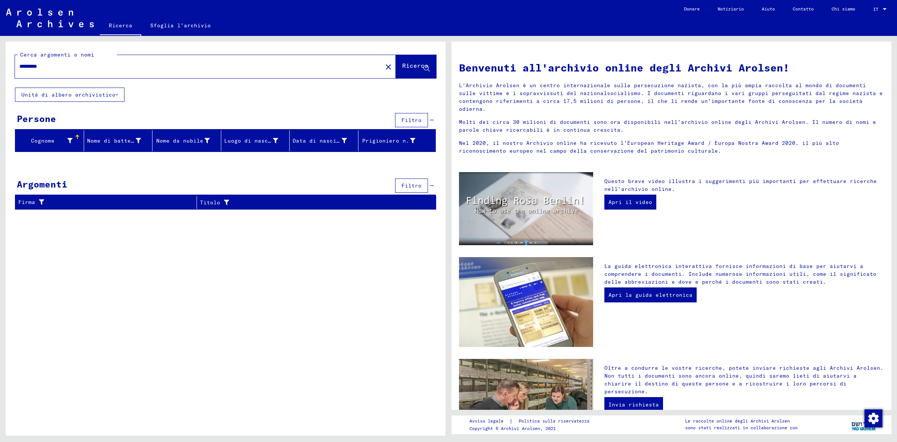  I want to click on font: Prigioniero n., so click(386, 141).